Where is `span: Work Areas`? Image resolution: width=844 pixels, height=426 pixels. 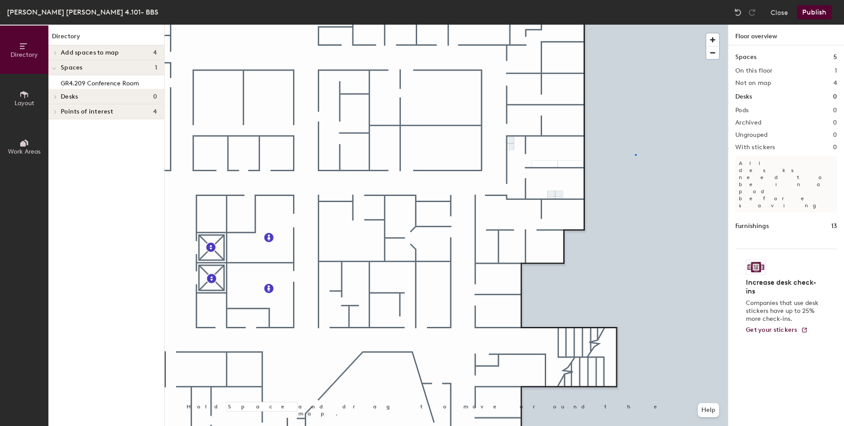
span: Work Areas is located at coordinates (24, 151).